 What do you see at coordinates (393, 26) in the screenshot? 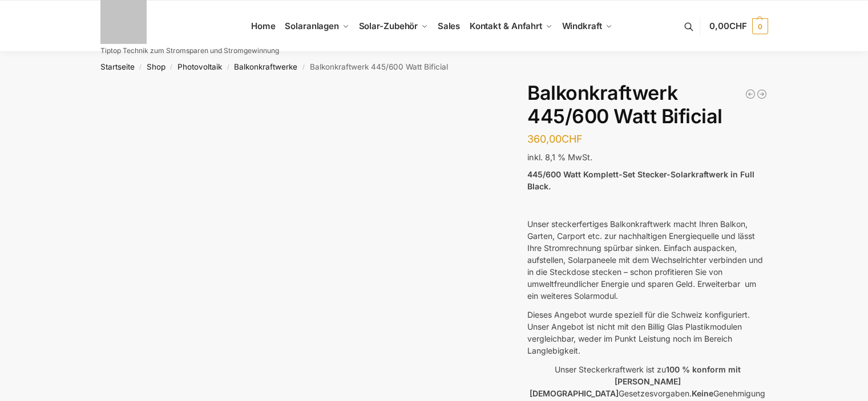
I see `a: Solar-Zubehör` at bounding box center [393, 26].